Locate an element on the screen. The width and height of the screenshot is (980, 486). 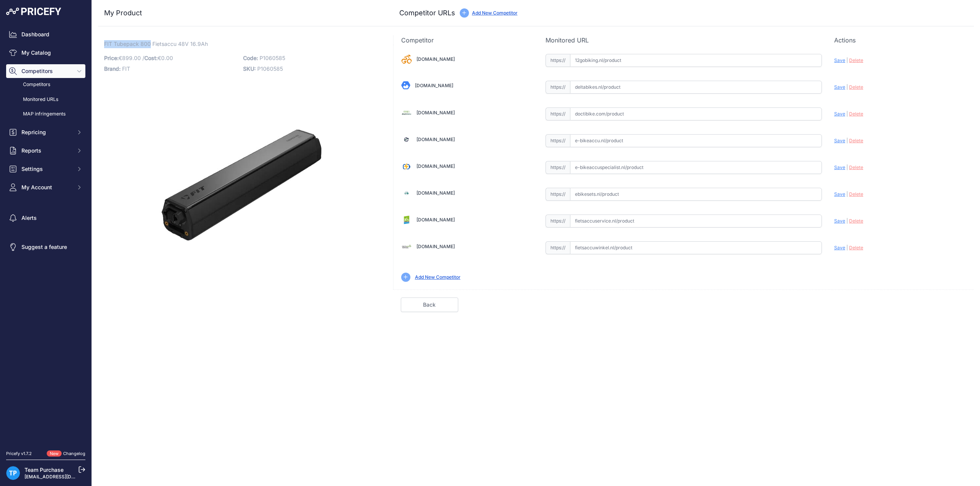
a: MAP infringements is located at coordinates (46, 114).